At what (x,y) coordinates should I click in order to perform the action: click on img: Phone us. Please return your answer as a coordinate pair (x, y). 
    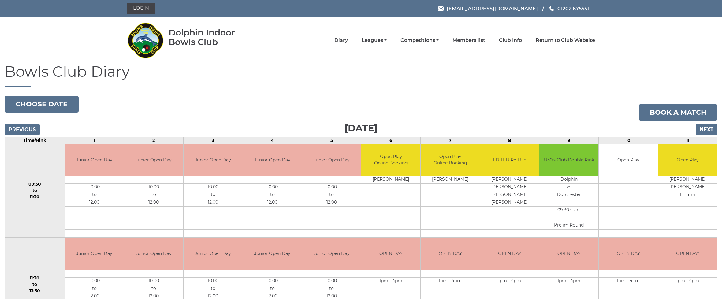
    Looking at the image, I should click on (551, 9).